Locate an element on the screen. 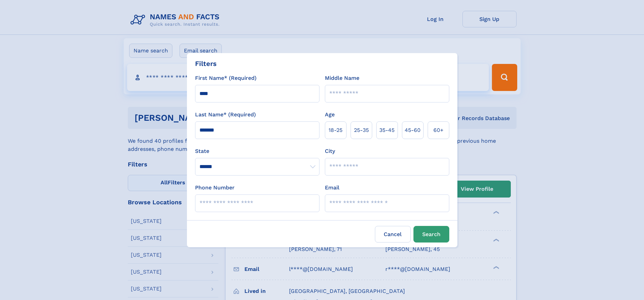 This screenshot has height=300, width=644. span: 25‑35 is located at coordinates (361, 130).